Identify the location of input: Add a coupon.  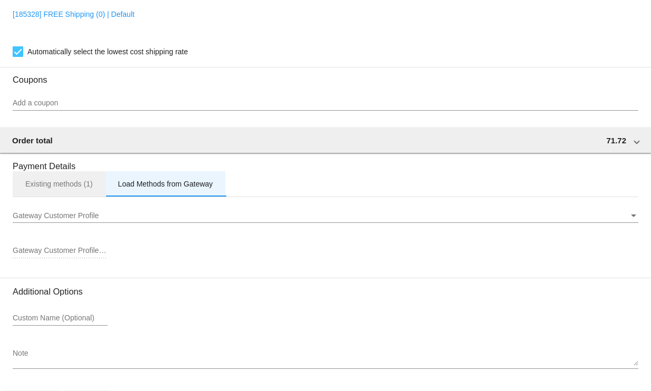
(325, 103).